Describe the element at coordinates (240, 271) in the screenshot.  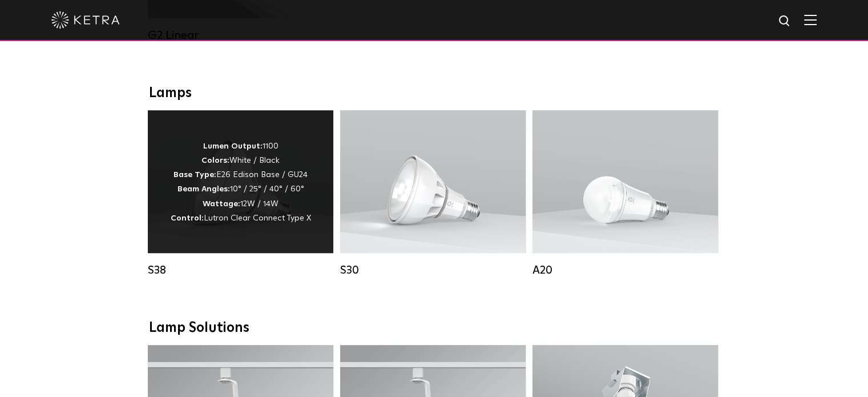
I see `div: S38` at that location.